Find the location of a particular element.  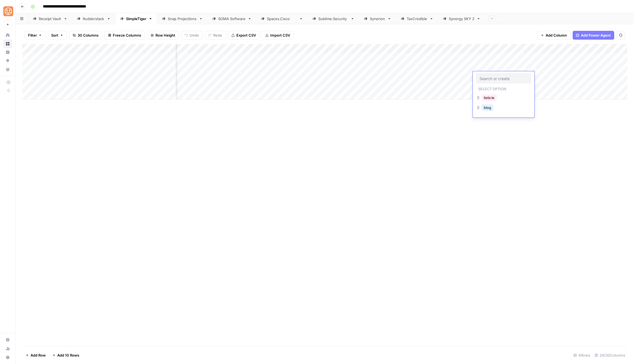

button: blog is located at coordinates (487, 108).